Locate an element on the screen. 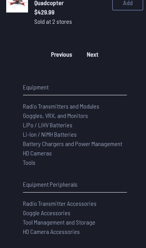 This screenshot has width=146, height=248. a: HD Camera Accessories is located at coordinates (75, 231).